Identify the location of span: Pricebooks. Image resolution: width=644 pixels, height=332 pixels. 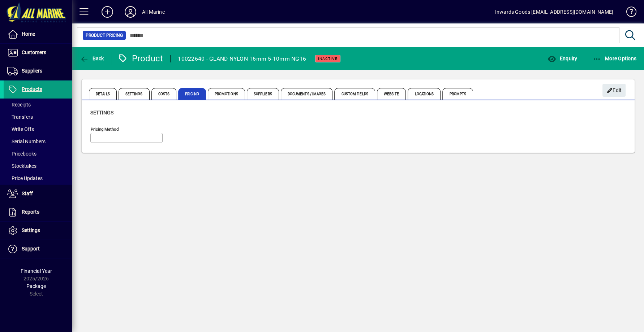
(21, 154).